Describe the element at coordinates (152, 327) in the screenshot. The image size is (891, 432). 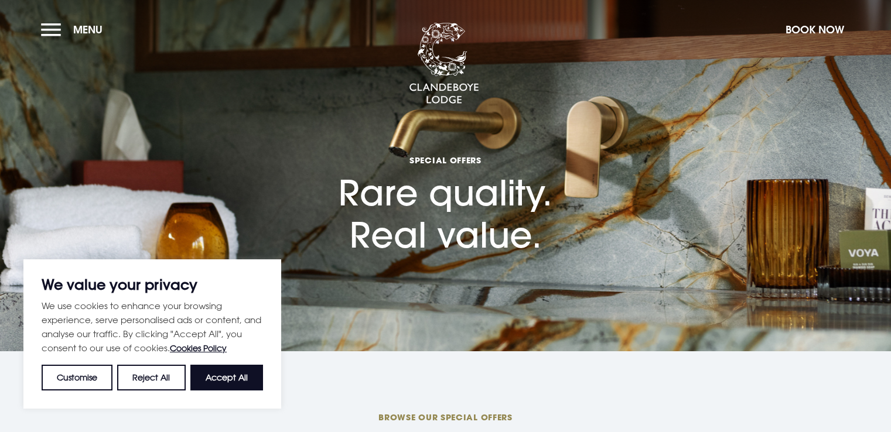
I see `p: We use cookies to enhance your browsing experience, serve personalised ads or content, and analys...` at that location.